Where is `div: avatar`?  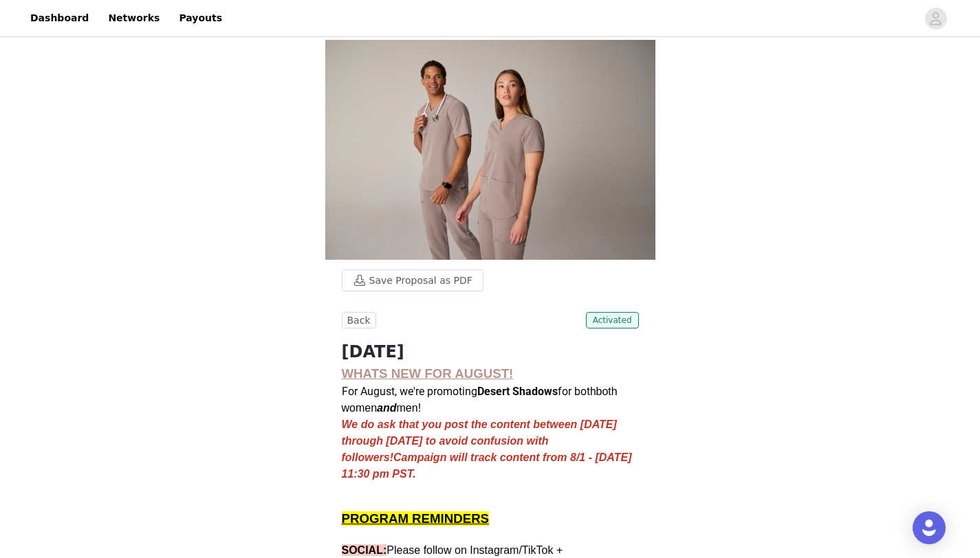
div: avatar is located at coordinates (935, 18).